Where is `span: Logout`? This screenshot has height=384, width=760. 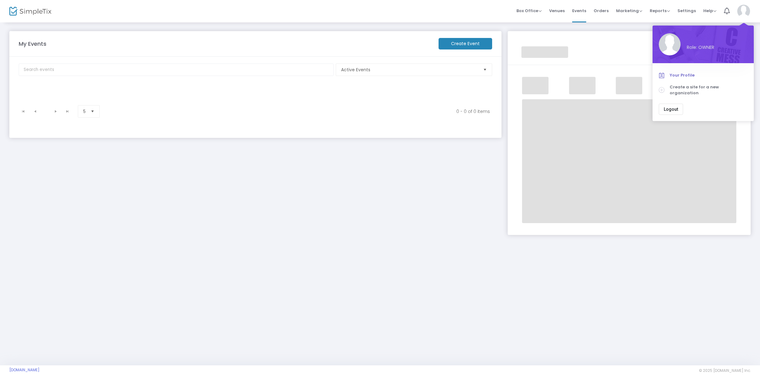 span: Logout is located at coordinates (671, 109).